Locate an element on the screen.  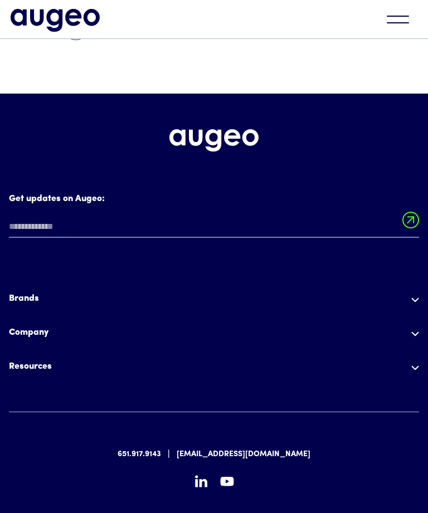
div: Resources is located at coordinates (214, 367).